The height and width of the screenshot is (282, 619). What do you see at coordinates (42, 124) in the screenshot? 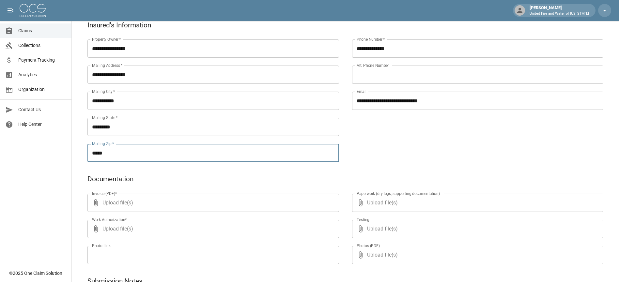
I see `span: Help Center` at bounding box center [42, 124].